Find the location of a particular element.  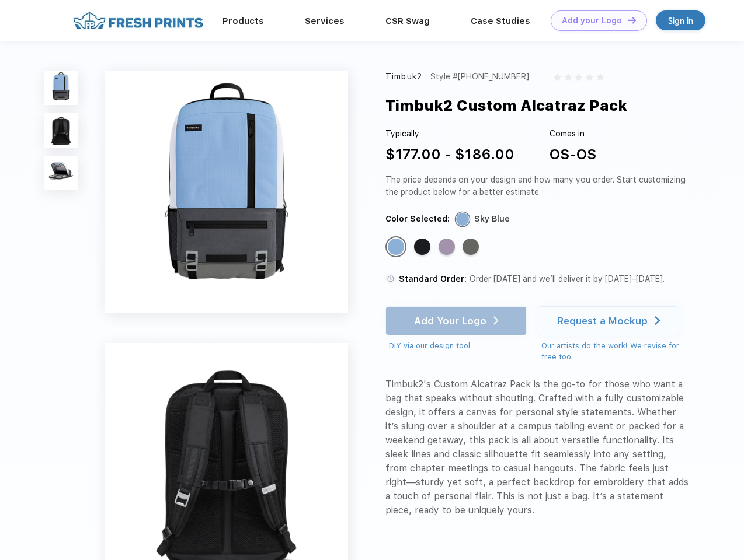

img: DT is located at coordinates (632, 20).